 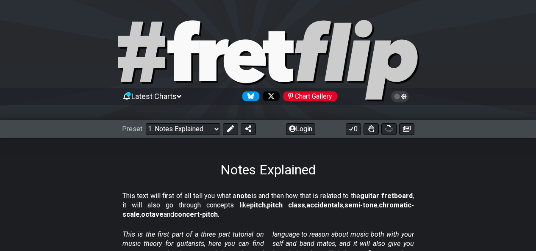 I want to click on button: Print, so click(x=389, y=129).